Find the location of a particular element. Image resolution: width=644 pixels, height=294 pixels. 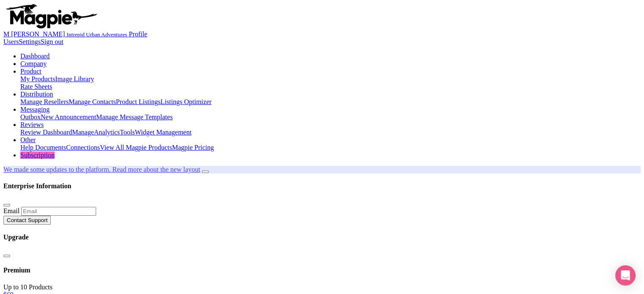

a: My Products is located at coordinates (38, 79).